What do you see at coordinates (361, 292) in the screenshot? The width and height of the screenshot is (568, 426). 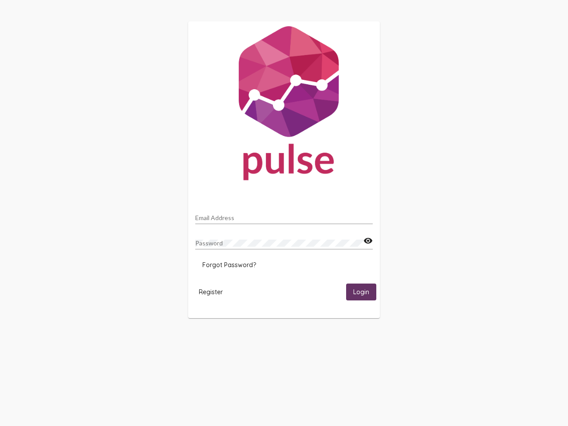 I see `button: Login` at bounding box center [361, 292].